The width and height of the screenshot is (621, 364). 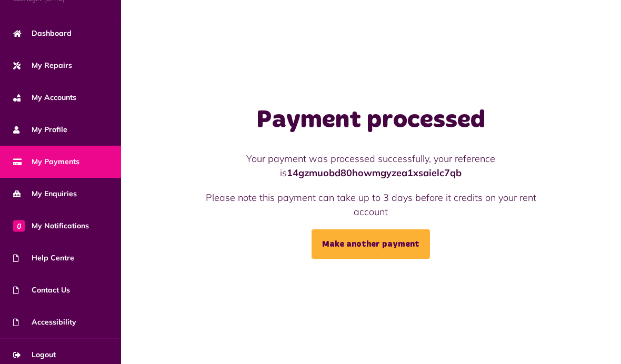 I want to click on span: Dashboard, so click(x=42, y=33).